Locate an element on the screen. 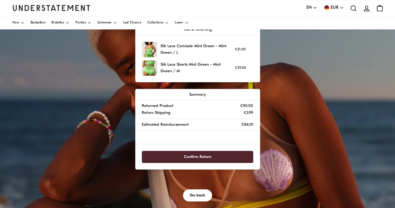 This screenshot has width=395, height=208. a: Swimwear is located at coordinates (107, 23).